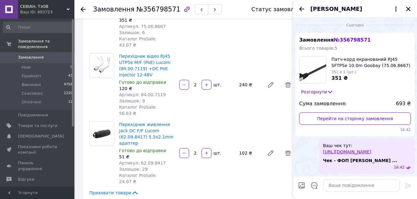 This screenshot has height=199, width=417. What do you see at coordinates (147, 20) in the screenshot?
I see `div: 351 ₴` at bounding box center [147, 20].